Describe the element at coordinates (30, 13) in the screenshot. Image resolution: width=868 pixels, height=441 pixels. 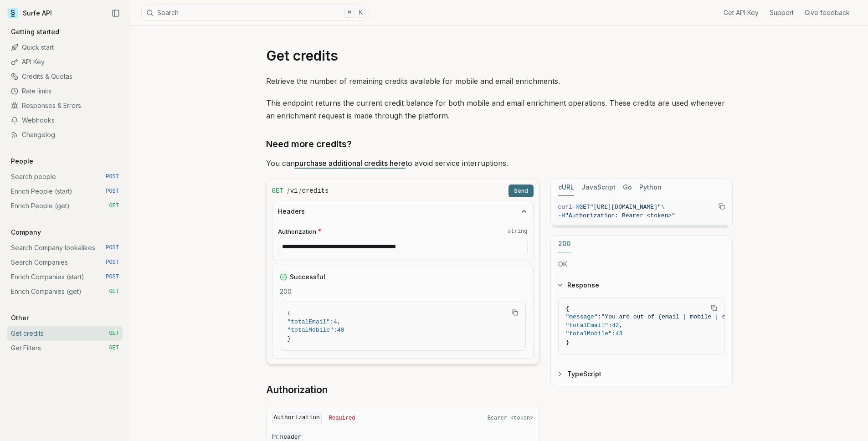
I see `a: Surfe API` at that location.